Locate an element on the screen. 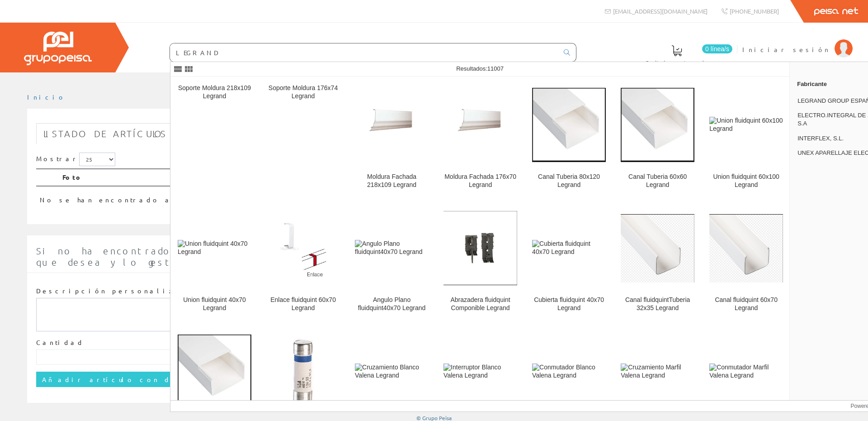 This screenshot has width=868, height=421. a: Soporte Moldura 218x109 Legrand is located at coordinates (215, 138).